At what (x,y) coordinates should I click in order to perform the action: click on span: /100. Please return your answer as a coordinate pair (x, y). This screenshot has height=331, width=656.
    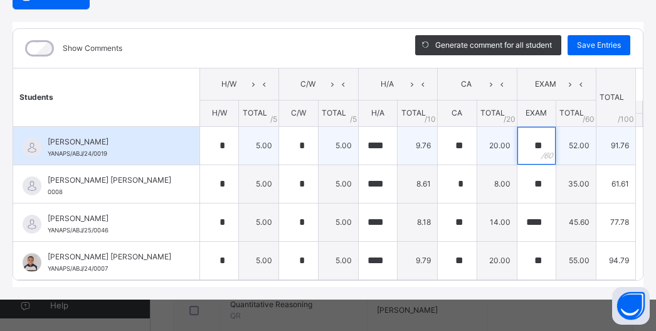
    Looking at the image, I should click on (626, 119).